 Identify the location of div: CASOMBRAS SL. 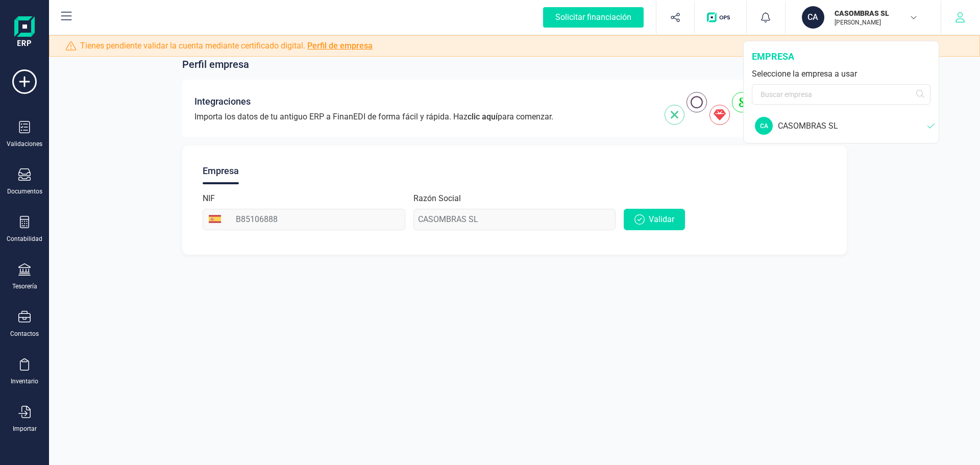
(852, 126).